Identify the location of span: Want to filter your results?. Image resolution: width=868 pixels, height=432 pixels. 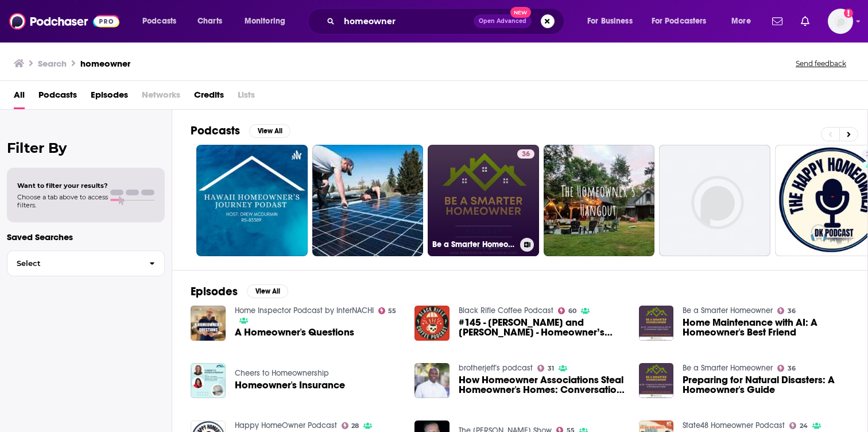
(62, 185).